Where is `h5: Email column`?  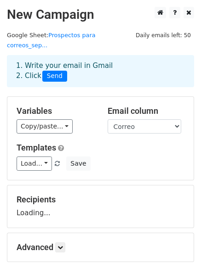 h5: Email column is located at coordinates (146, 111).